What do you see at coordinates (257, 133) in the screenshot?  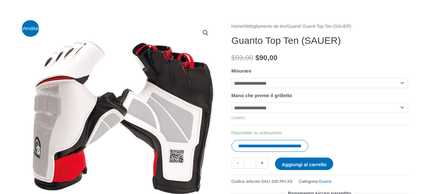 I see `font: Disponibile su ordinazione` at bounding box center [257, 133].